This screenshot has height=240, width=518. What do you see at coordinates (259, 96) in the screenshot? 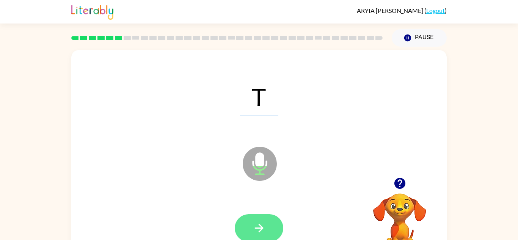
I see `span: T` at bounding box center [259, 96].